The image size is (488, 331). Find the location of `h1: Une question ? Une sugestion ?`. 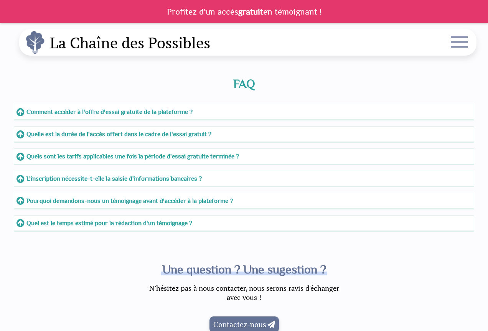

h1: Une question ? Une sugestion ? is located at coordinates (244, 269).